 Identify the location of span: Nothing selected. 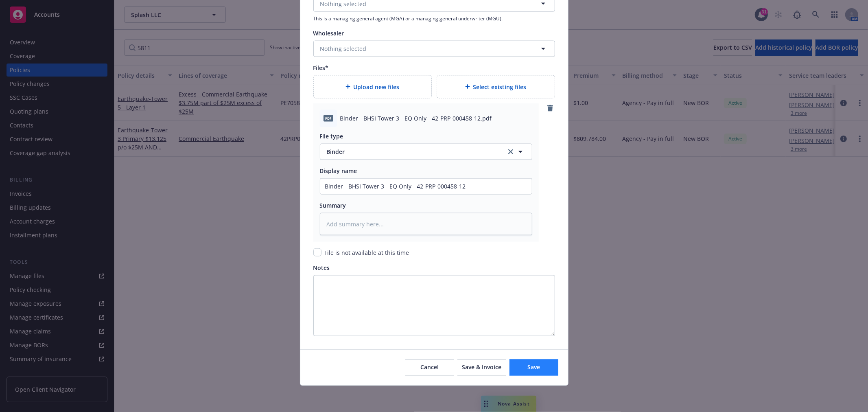
(344, 48).